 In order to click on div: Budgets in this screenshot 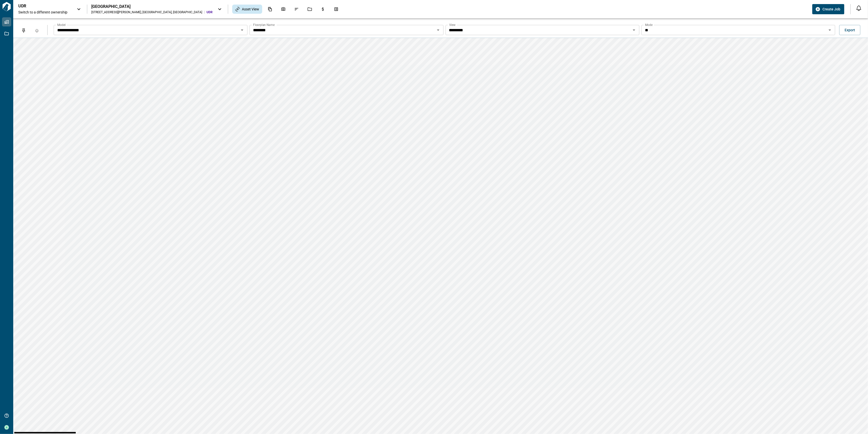, I will do `click(323, 9)`.